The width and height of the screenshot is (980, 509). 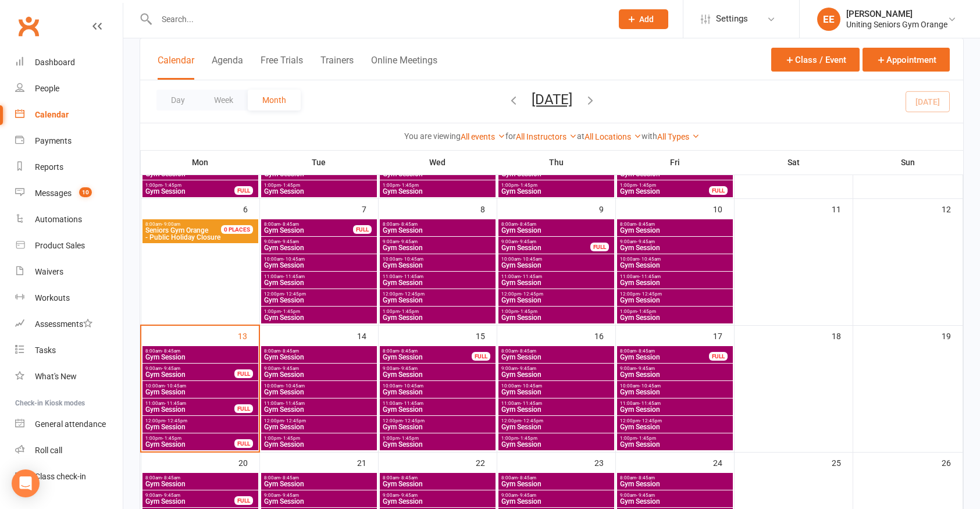 I want to click on a: People, so click(x=69, y=89).